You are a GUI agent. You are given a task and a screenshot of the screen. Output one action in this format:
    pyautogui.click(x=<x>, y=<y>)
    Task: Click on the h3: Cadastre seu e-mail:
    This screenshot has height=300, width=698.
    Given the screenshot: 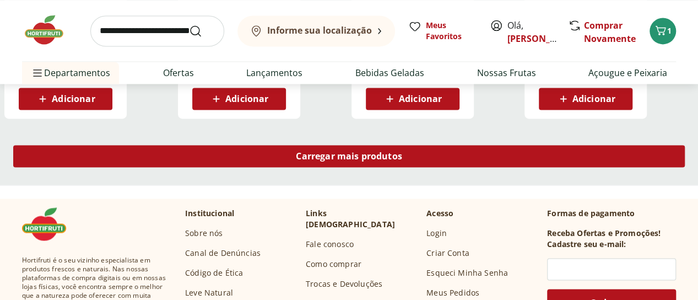 What is the action you would take?
    pyautogui.click(x=586, y=243)
    